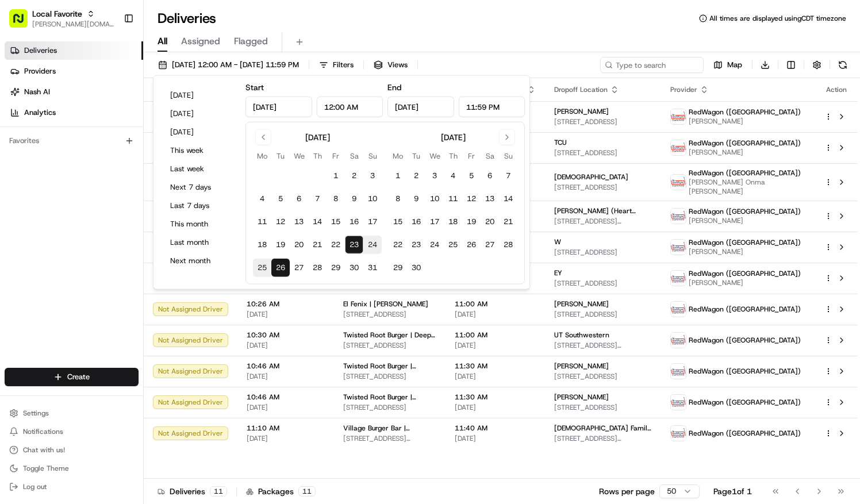  Describe the element at coordinates (200, 187) in the screenshot. I see `button: Next 7 days` at that location.